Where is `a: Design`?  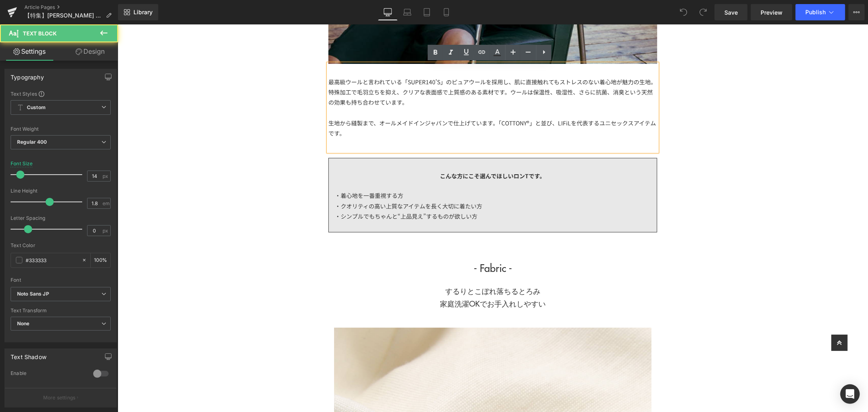
a: Design is located at coordinates (90, 52).